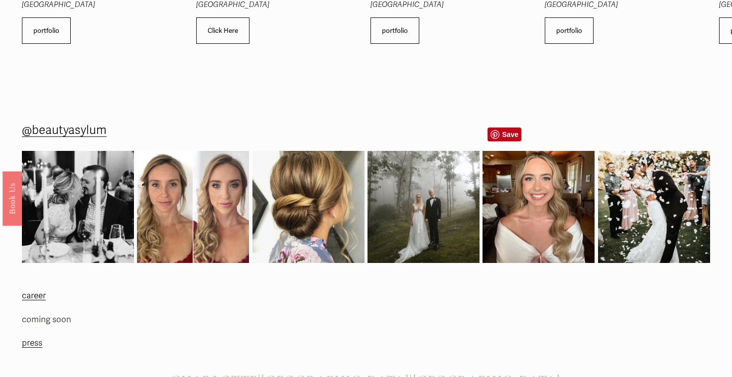  I want to click on img: Picture perfect 💫 @beautyasylum_charlotte @apryl_naylor_makeup #beautyasylum_apryl @uptownfunkyou..., so click(423, 207).